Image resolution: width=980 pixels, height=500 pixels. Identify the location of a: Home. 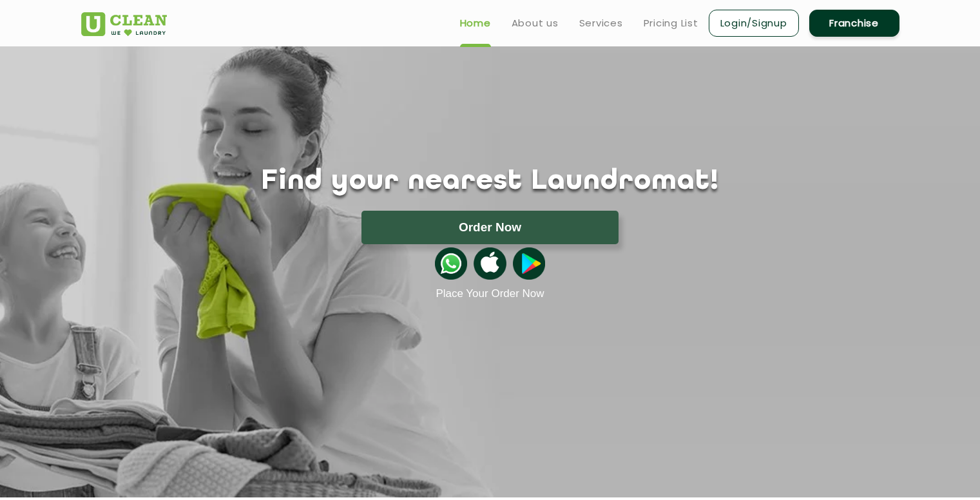
(475, 23).